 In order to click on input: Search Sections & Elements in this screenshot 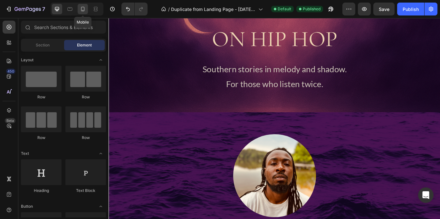, I will do `click(63, 27)`.